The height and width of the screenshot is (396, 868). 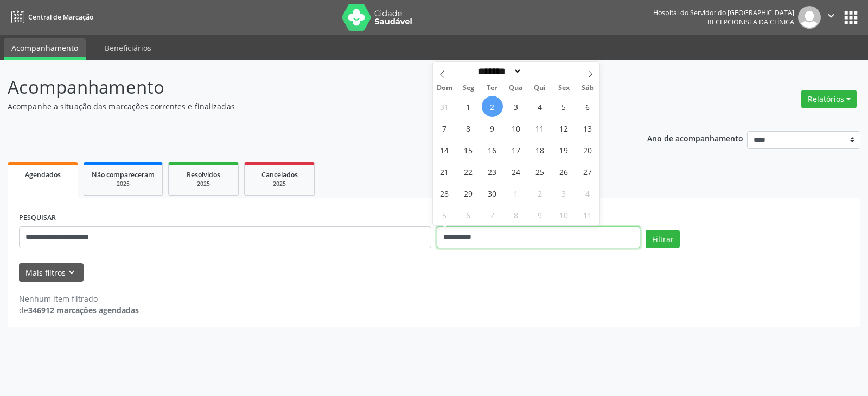 What do you see at coordinates (516, 128) in the screenshot?
I see `span: Setembro 10, 2025` at bounding box center [516, 128].